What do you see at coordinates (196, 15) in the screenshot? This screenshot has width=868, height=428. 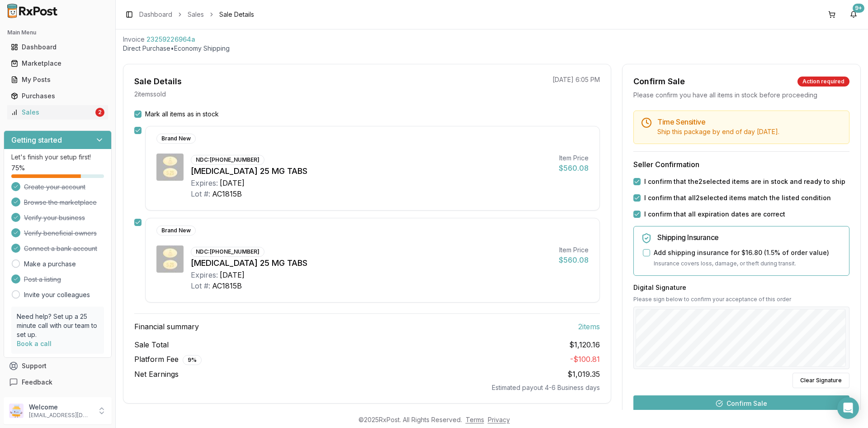 I see `a: Sales` at bounding box center [196, 15].